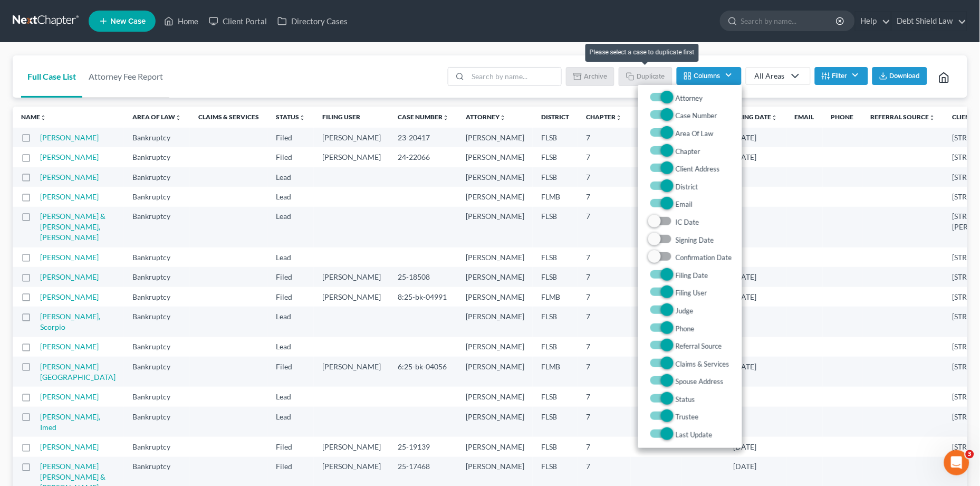 The image size is (980, 486). I want to click on a: Attorneyunfold_more, so click(486, 116).